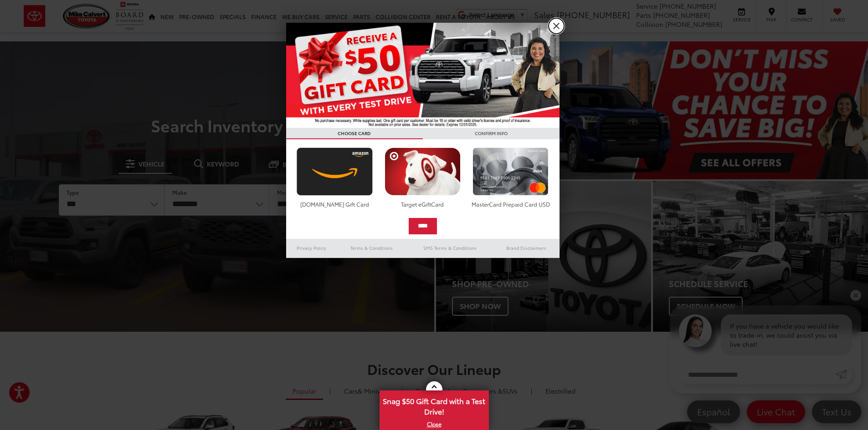 The height and width of the screenshot is (430, 868). I want to click on img: 55838_top_625864.jpg, so click(423, 75).